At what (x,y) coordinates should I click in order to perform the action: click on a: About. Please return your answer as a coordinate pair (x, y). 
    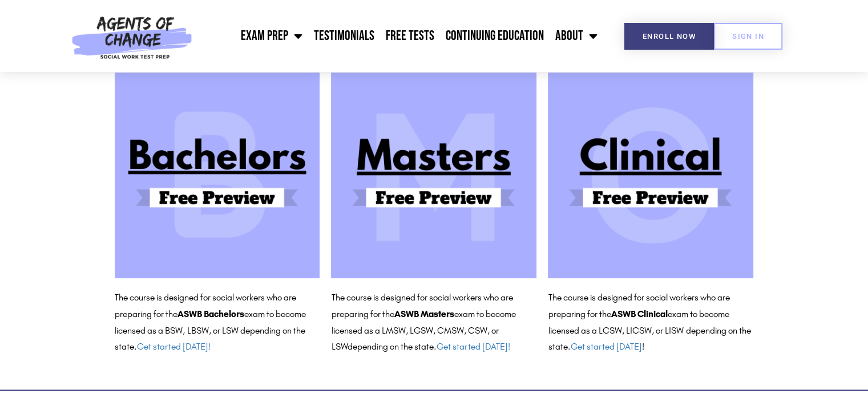
    Looking at the image, I should click on (576, 36).